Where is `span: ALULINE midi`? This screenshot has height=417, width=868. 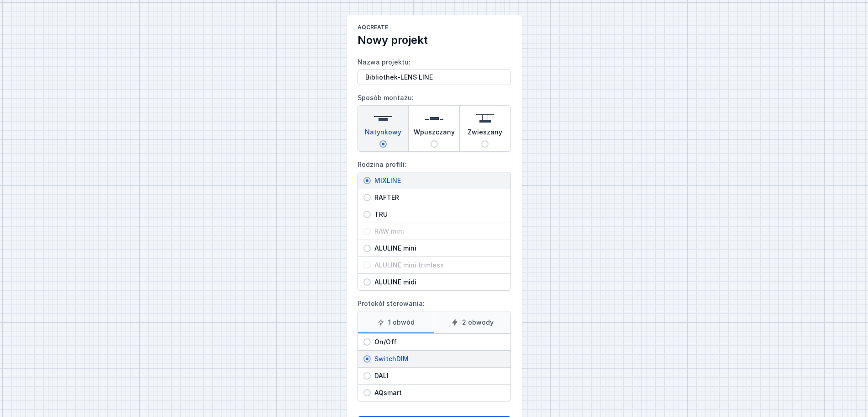 span: ALULINE midi is located at coordinates (438, 282).